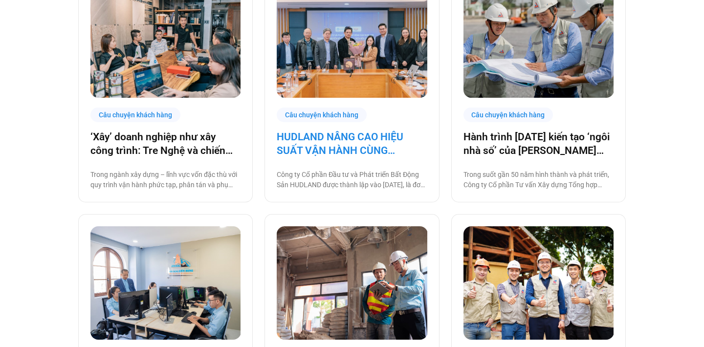  What do you see at coordinates (166, 283) in the screenshot?
I see `img: chuyển đổi số liên hưng base` at bounding box center [166, 283].